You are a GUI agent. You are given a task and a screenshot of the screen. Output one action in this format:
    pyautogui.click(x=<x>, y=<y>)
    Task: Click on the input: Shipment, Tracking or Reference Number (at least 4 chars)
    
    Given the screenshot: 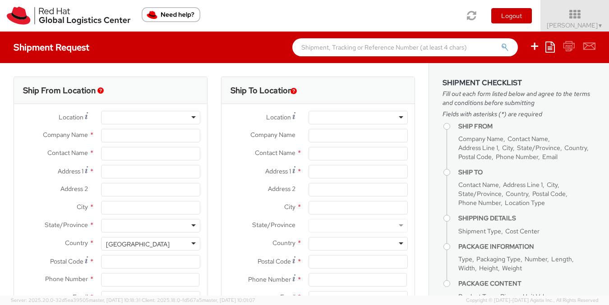 What is the action you would take?
    pyautogui.click(x=405, y=47)
    